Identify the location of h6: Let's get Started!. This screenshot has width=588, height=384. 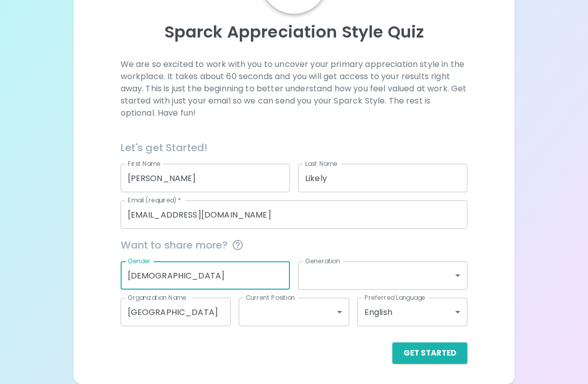
(294, 148).